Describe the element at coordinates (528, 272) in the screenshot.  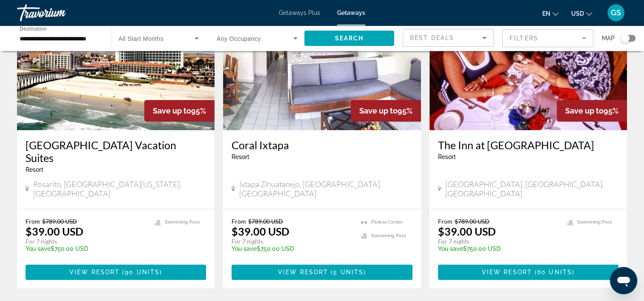
I see `button: View Resort(60 units)` at that location.